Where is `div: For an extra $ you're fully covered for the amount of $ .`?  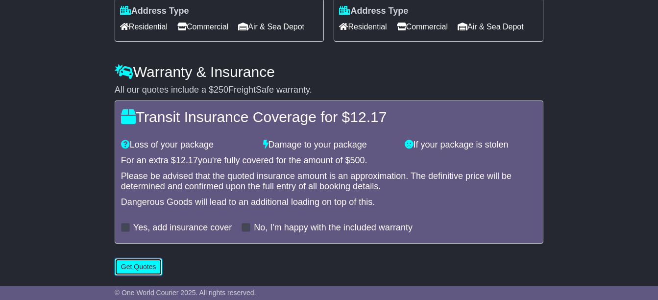
div: For an extra $ you're fully covered for the amount of $ . is located at coordinates (329, 161).